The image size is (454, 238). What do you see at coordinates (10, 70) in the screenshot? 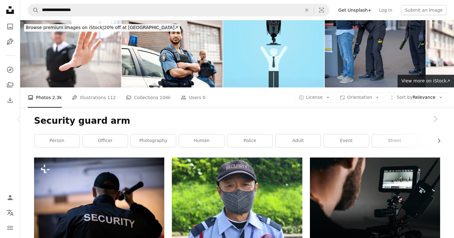
I see `a: Explore` at bounding box center [10, 70].